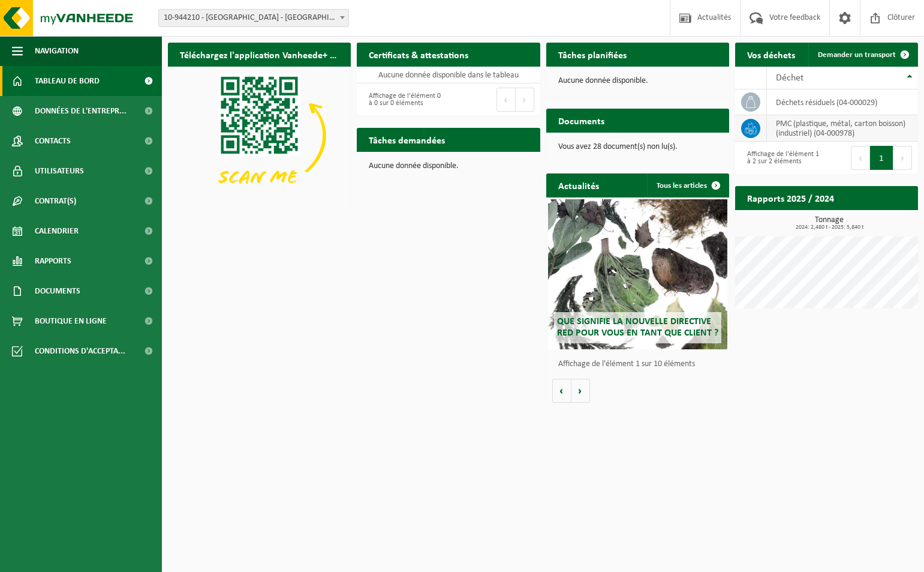 The width and height of the screenshot is (924, 572). I want to click on a: Que signifie la nouvelle directive RED pour vous en tant que client ?, so click(637, 274).